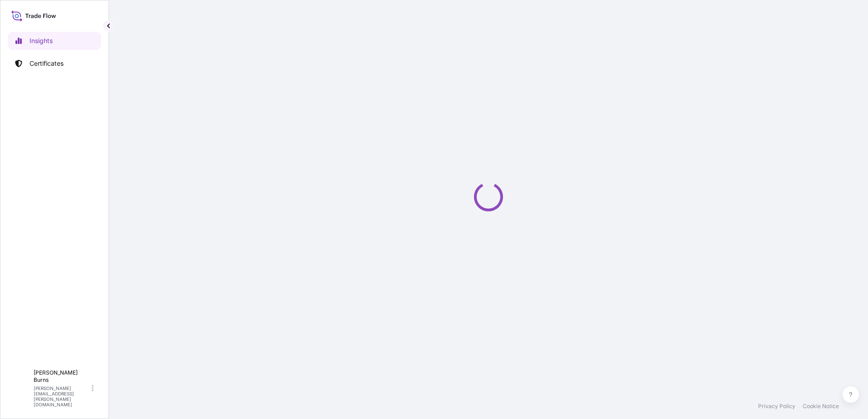 The image size is (868, 419). I want to click on a: Privacy Policy, so click(777, 406).